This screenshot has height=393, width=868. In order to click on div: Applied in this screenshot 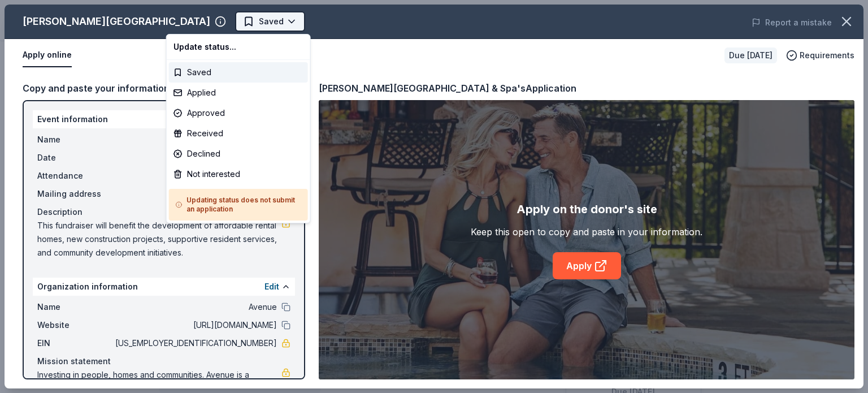, I will do `click(238, 93)`.